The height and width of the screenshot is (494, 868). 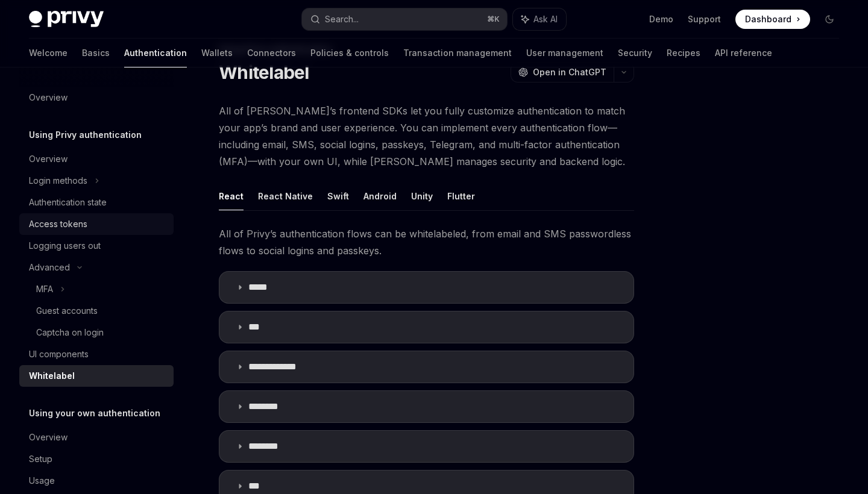 What do you see at coordinates (97, 202) in the screenshot?
I see `a: Authentication state` at bounding box center [97, 202].